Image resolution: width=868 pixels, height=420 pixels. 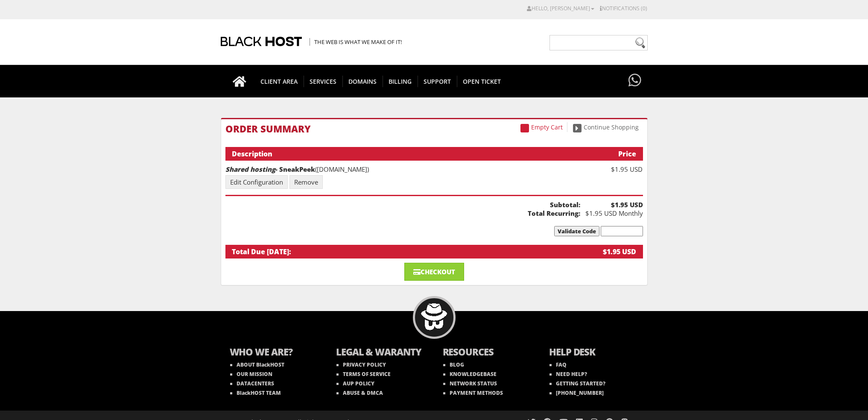 I want to click on a: ABUSE & DMCA, so click(x=359, y=392).